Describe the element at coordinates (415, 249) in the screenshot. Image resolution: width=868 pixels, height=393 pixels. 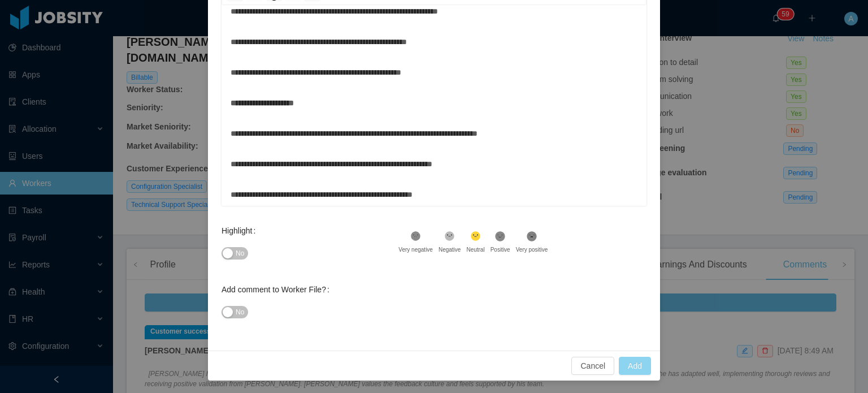
I see `div: Very negative` at that location.